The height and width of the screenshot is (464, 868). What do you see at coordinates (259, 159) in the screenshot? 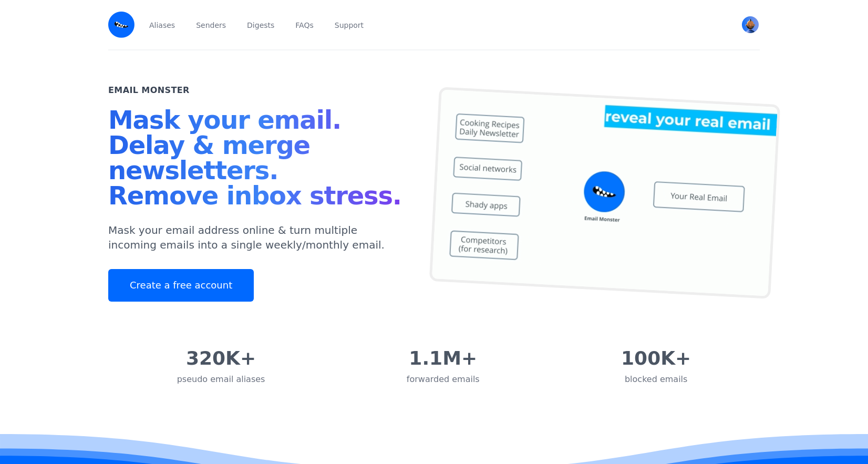
I see `h1: Mask your email. Delay & merge newsletters. Remove inbox stress.` at bounding box center [259, 159].